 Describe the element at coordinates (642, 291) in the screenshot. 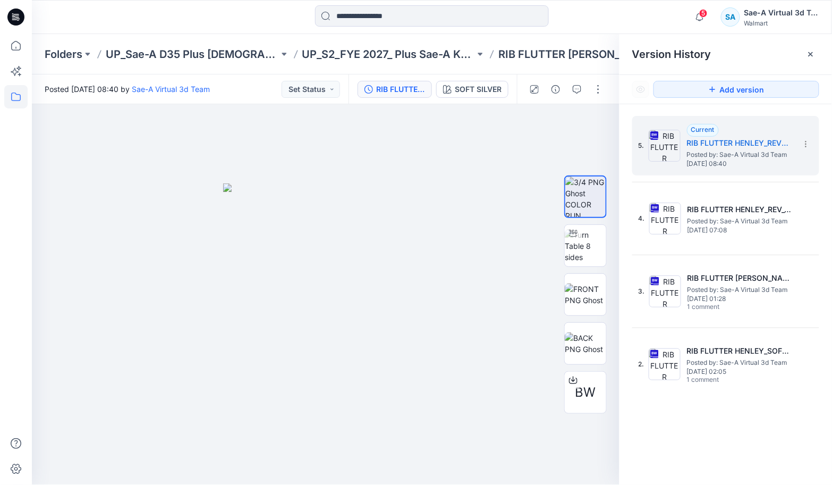

I see `span: 3.` at that location.